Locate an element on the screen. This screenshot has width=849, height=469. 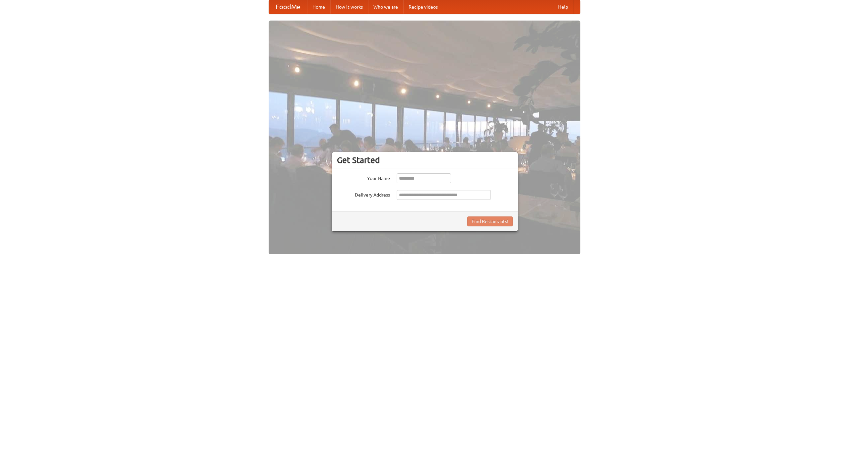
a: FoodMe is located at coordinates (288, 7).